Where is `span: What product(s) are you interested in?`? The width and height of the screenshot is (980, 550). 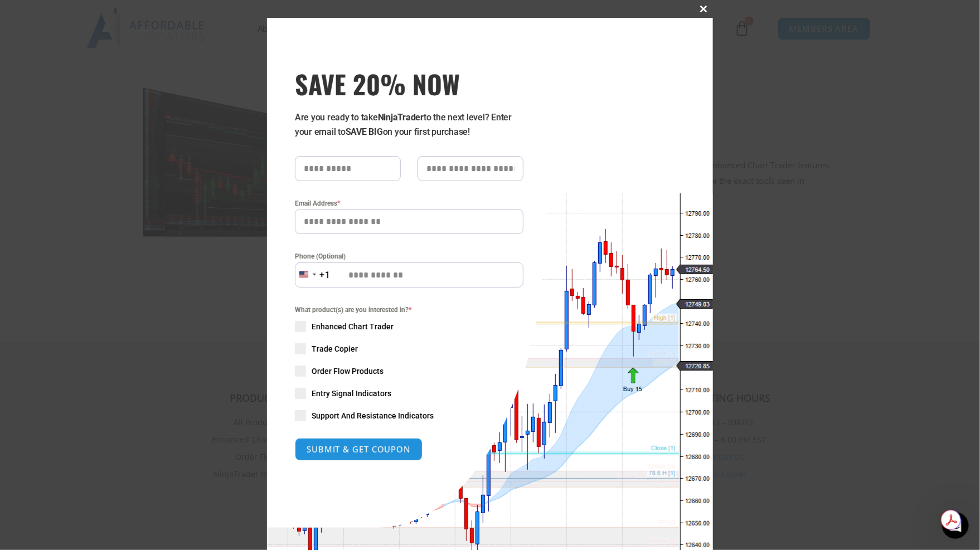 span: What product(s) are you interested in? is located at coordinates (409, 310).